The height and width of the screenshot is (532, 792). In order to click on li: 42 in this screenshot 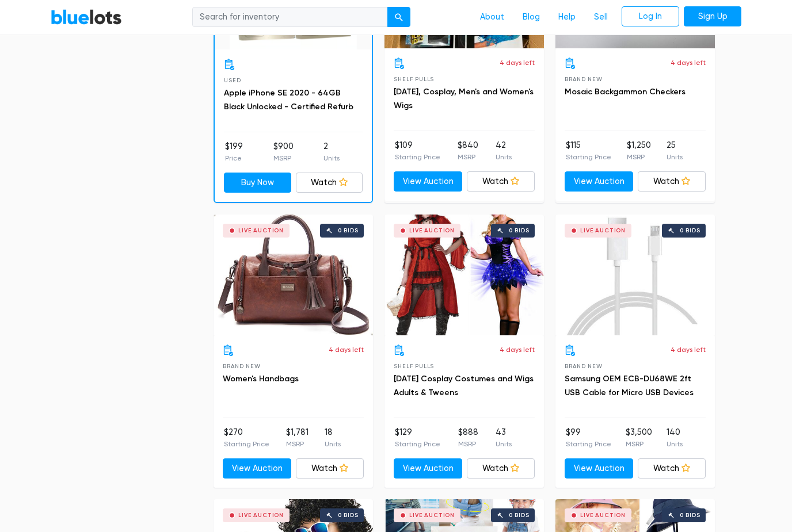, I will do `click(504, 151)`.